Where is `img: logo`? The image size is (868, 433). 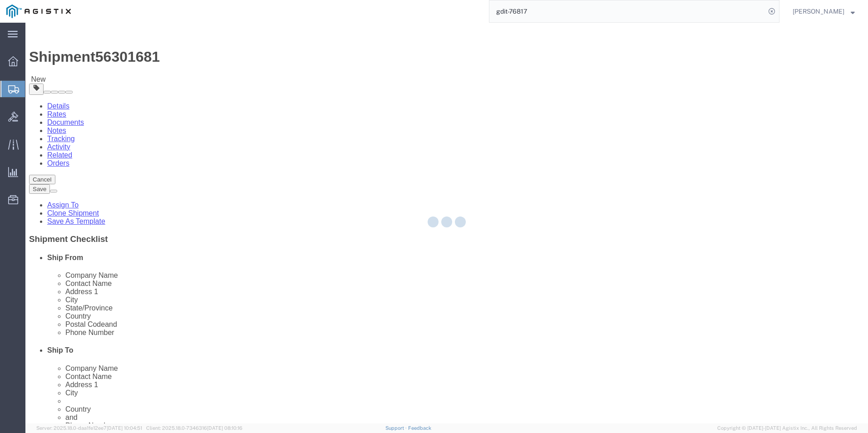 img: logo is located at coordinates (39, 11).